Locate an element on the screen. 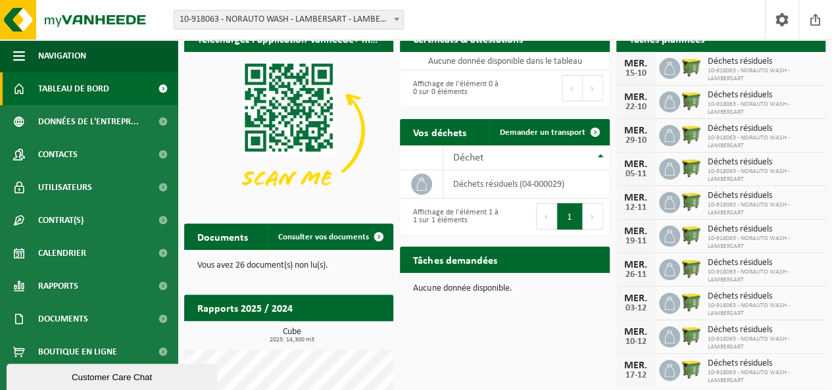 Image resolution: width=832 pixels, height=390 pixels. span: Consulter vos documents is located at coordinates (324, 237).